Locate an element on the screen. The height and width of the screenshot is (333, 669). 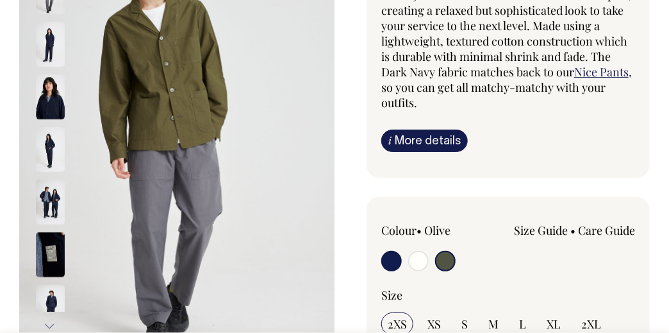
span: 2XS is located at coordinates (397, 324).